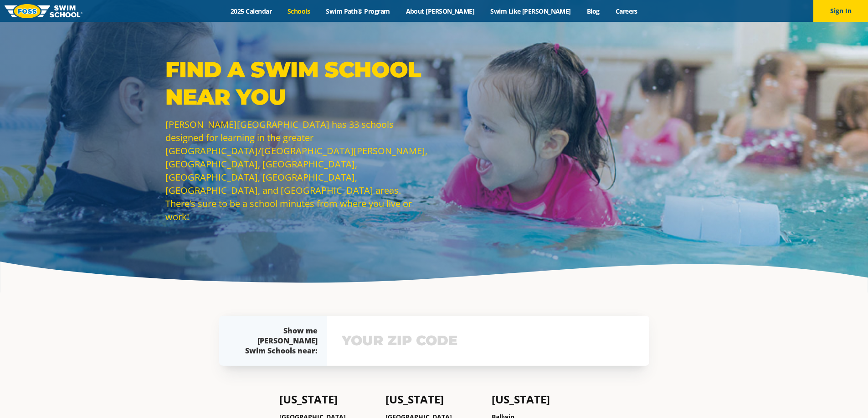 The width and height of the screenshot is (868, 418). Describe the element at coordinates (358, 11) in the screenshot. I see `a: Swim Path® Program` at that location.